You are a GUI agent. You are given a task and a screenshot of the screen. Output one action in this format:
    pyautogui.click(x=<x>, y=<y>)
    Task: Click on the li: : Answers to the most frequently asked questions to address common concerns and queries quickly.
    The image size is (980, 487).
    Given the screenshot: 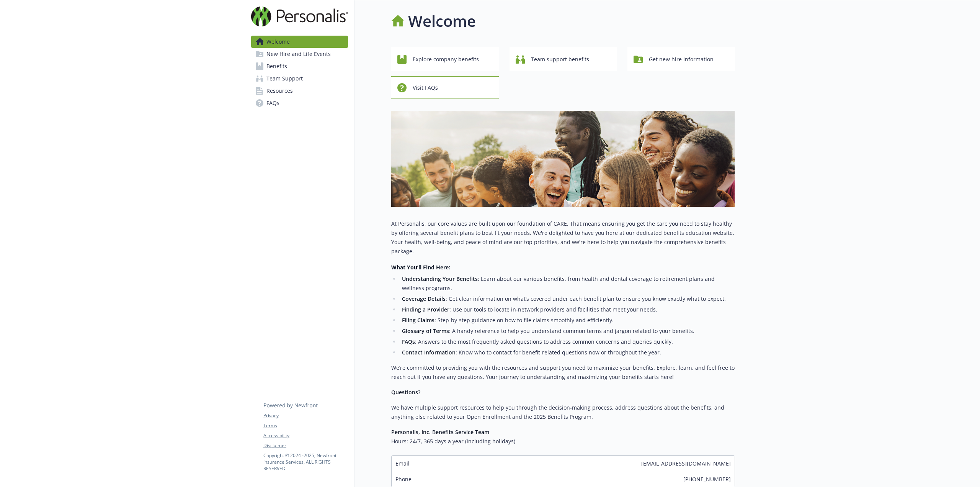 What is the action you would take?
    pyautogui.click(x=567, y=341)
    